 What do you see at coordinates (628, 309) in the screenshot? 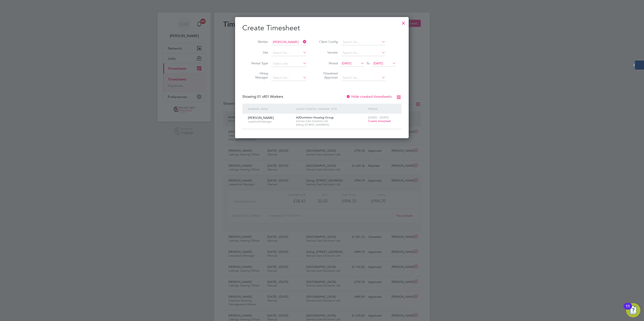
I see `div: 11` at bounding box center [628, 309].